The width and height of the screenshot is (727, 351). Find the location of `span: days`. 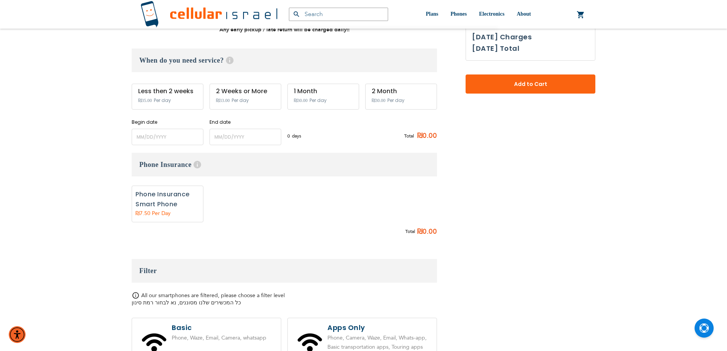

span: days is located at coordinates (297, 136).